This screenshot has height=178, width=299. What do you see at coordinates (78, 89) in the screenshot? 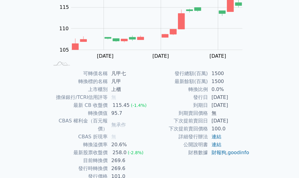
I see `td: 上市櫃別` at bounding box center [78, 89].